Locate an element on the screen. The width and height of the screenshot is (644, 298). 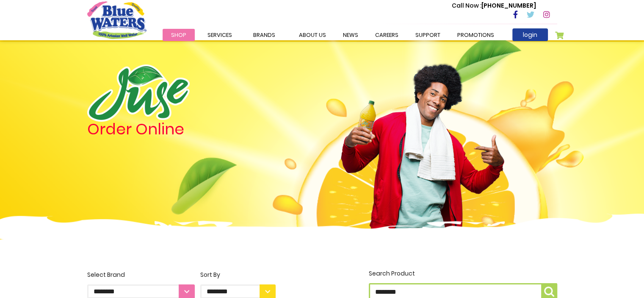
a: login is located at coordinates (530, 35).